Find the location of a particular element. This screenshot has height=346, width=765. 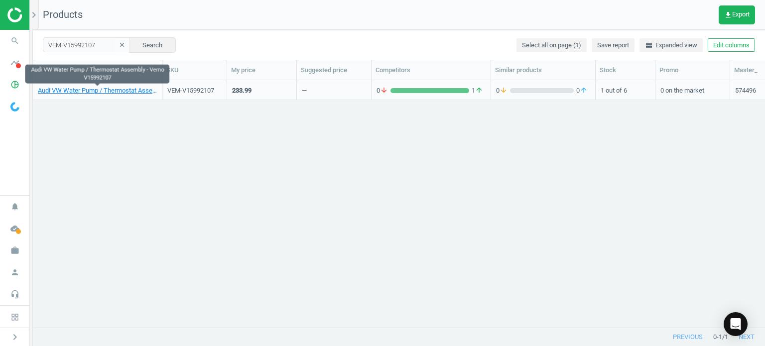

i: notifications is located at coordinates (15, 207).